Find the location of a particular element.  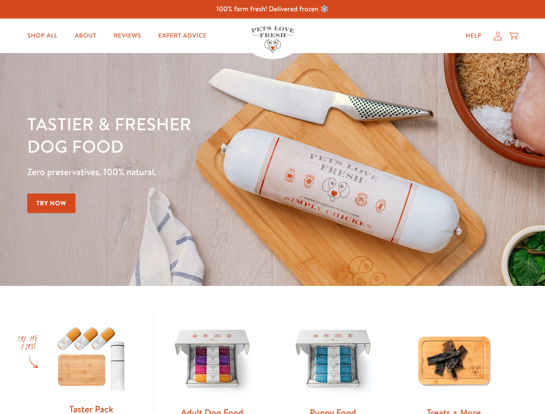

a: About is located at coordinates (85, 36).